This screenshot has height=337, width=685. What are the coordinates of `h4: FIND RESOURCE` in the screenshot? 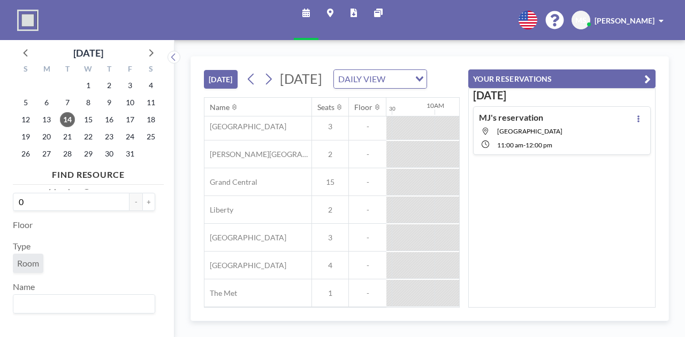 It's located at (88, 173).